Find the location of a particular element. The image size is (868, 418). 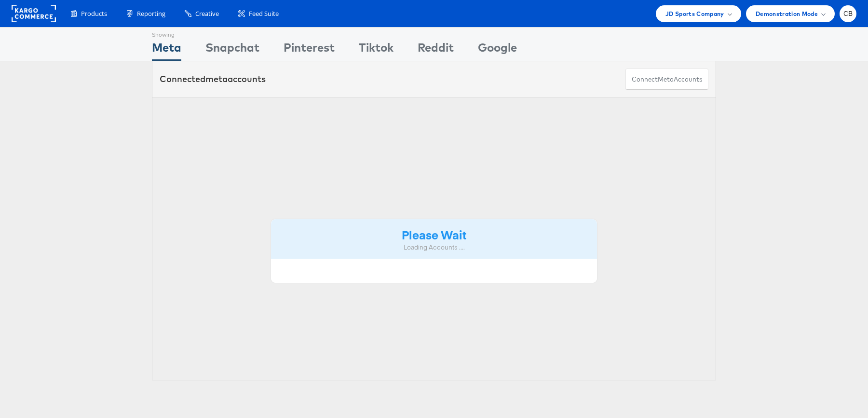

span: Creative is located at coordinates (207, 13).